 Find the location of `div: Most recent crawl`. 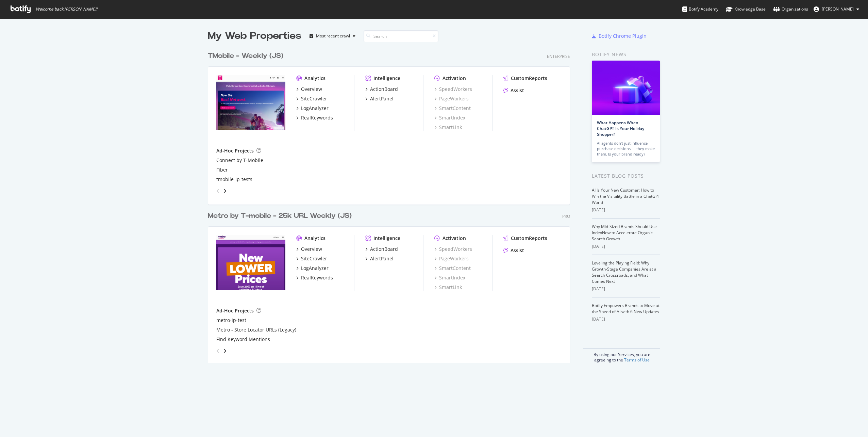

div: Most recent crawl is located at coordinates (333, 36).